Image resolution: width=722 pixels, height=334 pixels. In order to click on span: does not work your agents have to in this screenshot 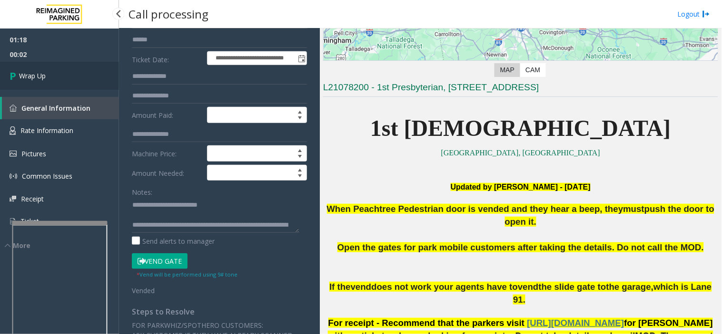, I will do `click(444, 287)`.